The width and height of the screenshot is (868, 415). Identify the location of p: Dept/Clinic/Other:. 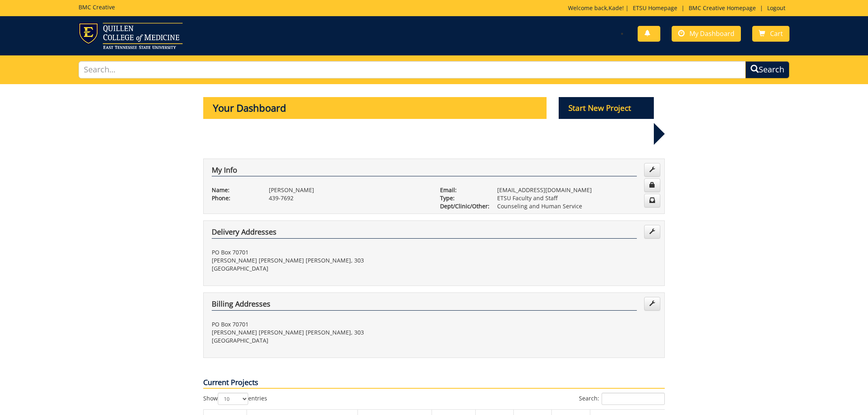
(463, 206).